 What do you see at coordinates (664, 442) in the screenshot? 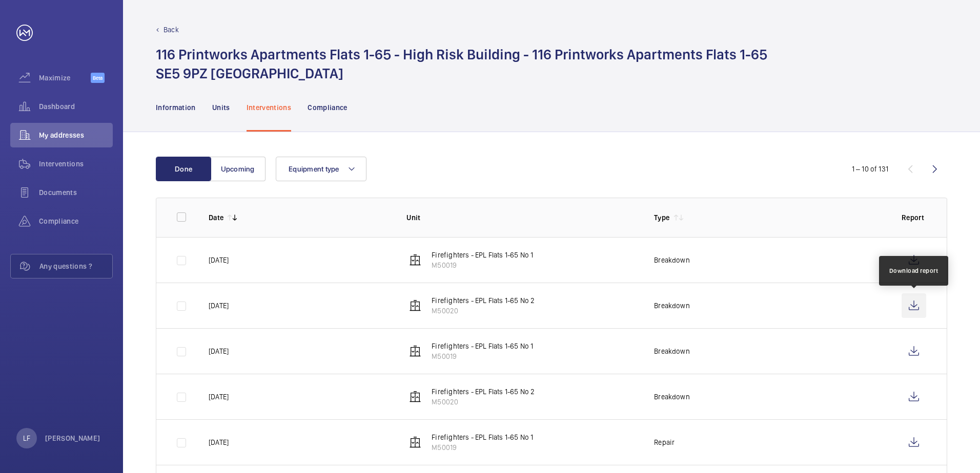
I see `p: Repair` at bounding box center [664, 442].